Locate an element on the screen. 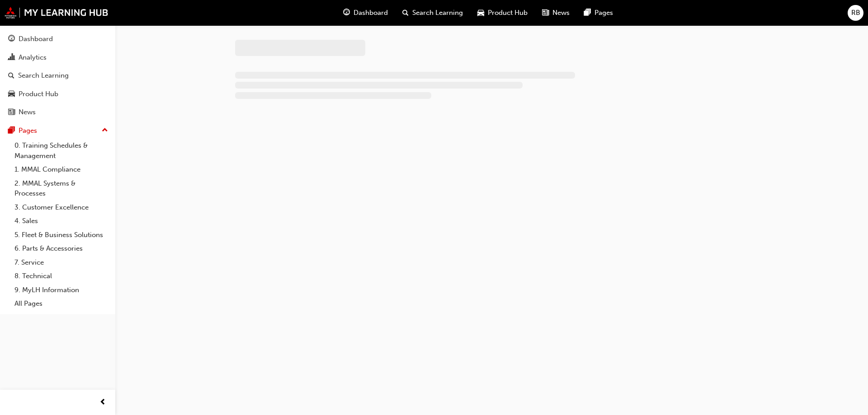 This screenshot has height=415, width=868. a: News is located at coordinates (57, 112).